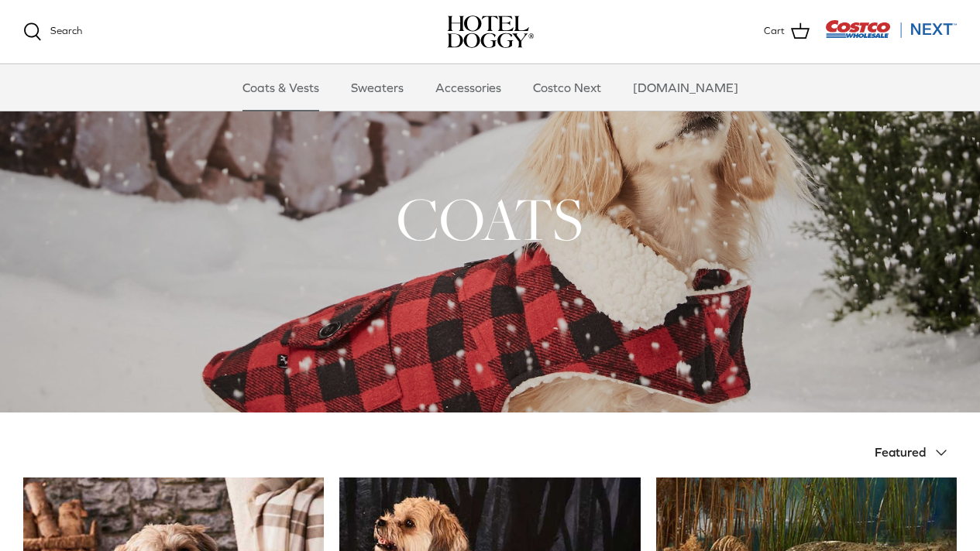 This screenshot has height=551, width=980. What do you see at coordinates (916, 453) in the screenshot?
I see `button: Featured` at bounding box center [916, 453].